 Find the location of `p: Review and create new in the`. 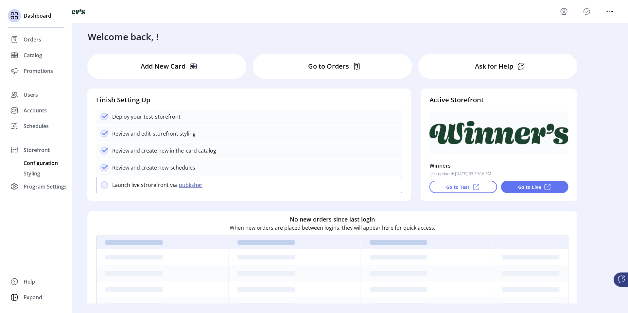

p: Review and create new in the is located at coordinates (148, 151).